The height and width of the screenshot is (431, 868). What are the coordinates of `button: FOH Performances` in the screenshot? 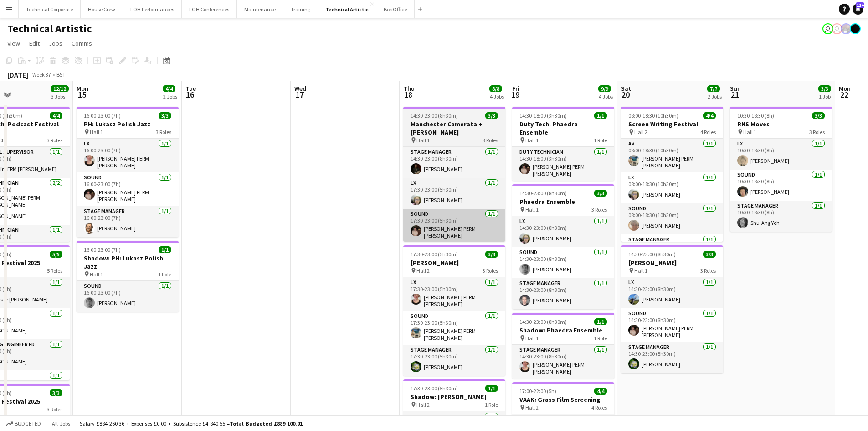 It's located at (152, 9).